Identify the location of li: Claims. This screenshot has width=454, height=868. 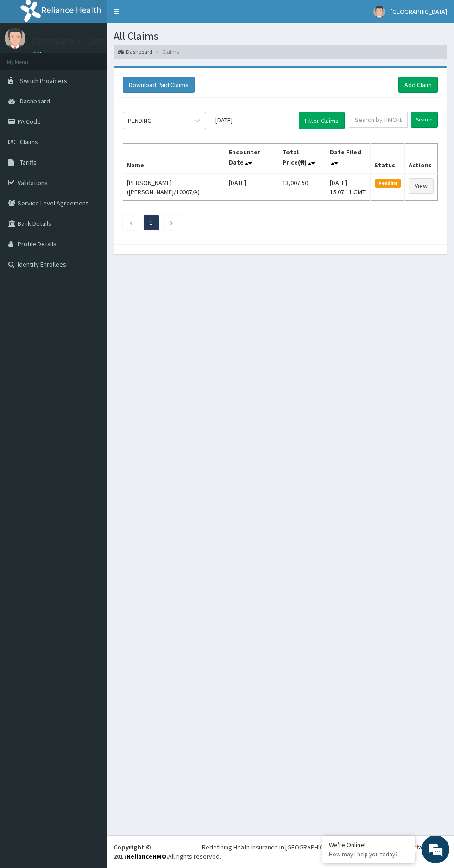
(166, 52).